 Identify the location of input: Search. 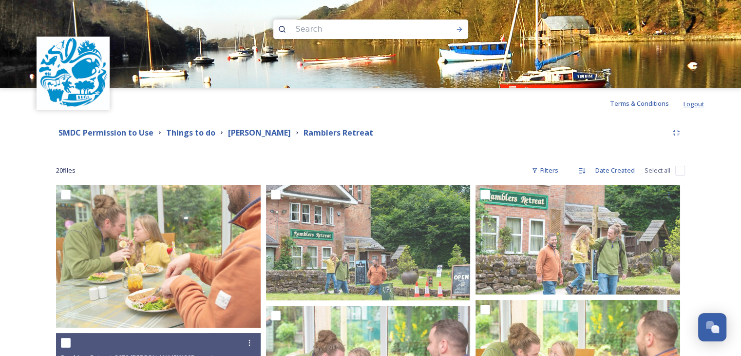
(358, 29).